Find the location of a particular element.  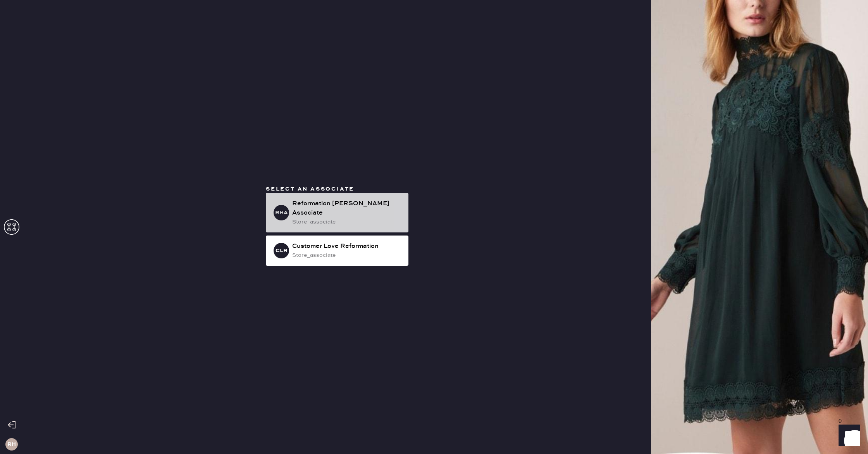

span: Select an associate is located at coordinates (310, 189).